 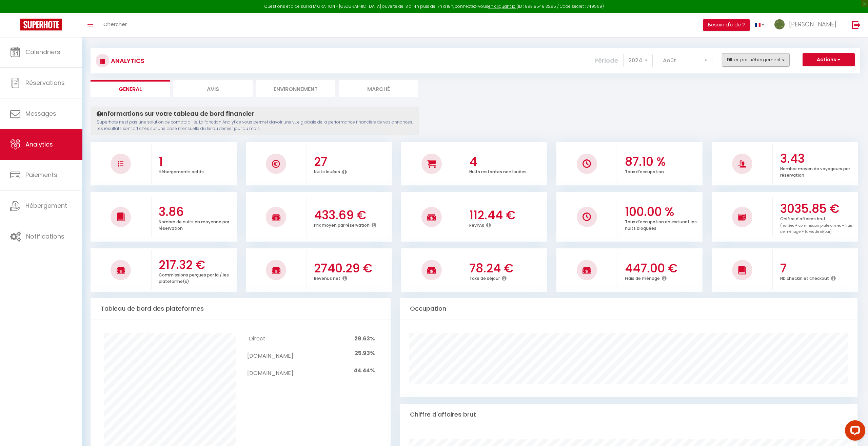 I want to click on span: Réservations, so click(x=45, y=83).